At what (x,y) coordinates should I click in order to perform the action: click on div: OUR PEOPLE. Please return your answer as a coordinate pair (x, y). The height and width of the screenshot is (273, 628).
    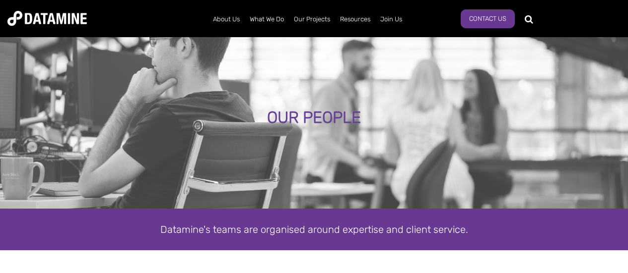
    Looking at the image, I should click on (314, 118).